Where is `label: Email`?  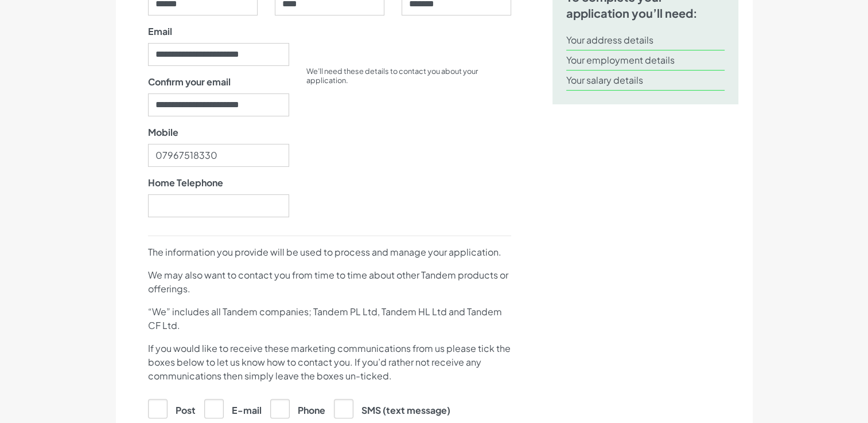
label: Email is located at coordinates (160, 32).